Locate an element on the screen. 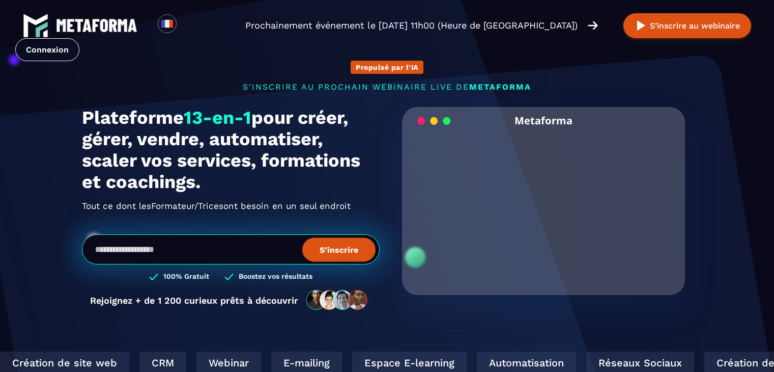 The width and height of the screenshot is (774, 372). span: Formateur/Trices is located at coordinates (187, 206).